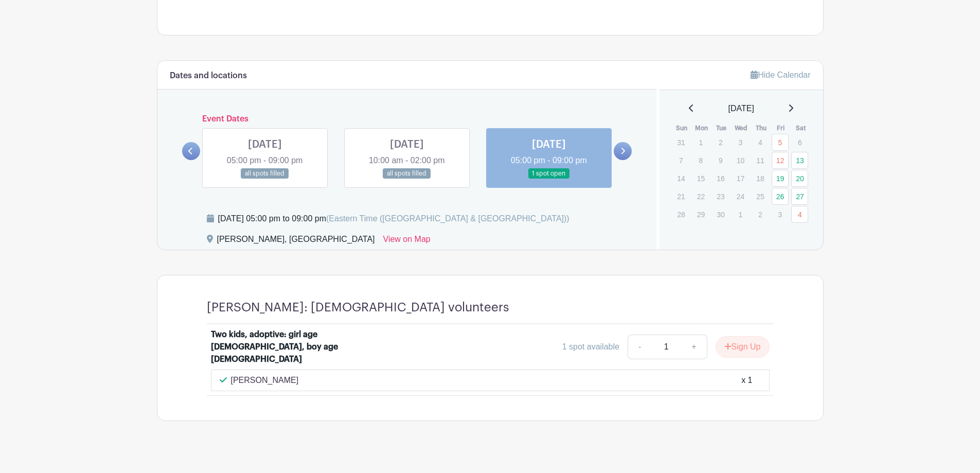 The image size is (980, 473). Describe the element at coordinates (800, 142) in the screenshot. I see `p: 6` at that location.